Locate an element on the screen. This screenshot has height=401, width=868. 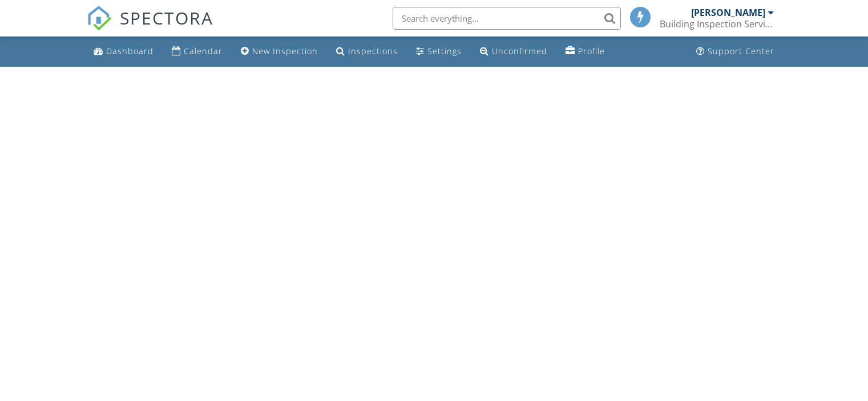
a: SPECTORA is located at coordinates (150, 27).